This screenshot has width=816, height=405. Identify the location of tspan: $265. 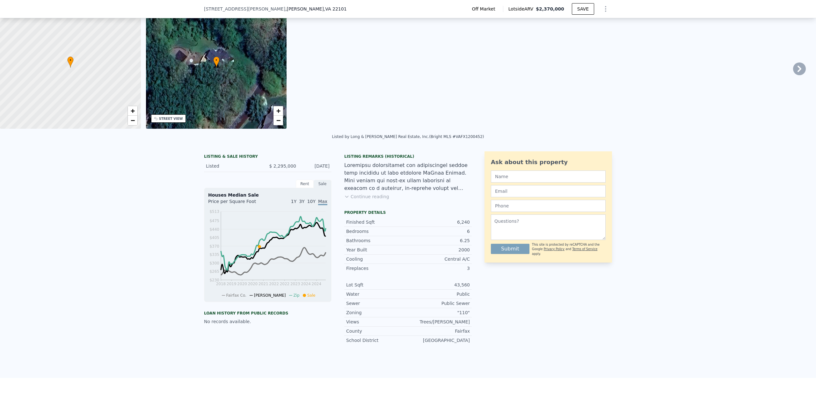
(214, 272).